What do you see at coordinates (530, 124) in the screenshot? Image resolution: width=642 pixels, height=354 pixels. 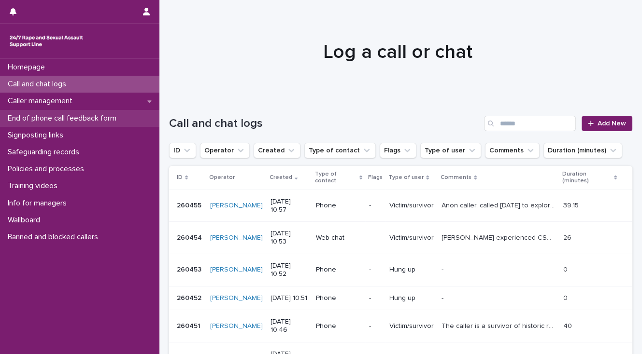 I see `div: Search` at bounding box center [530, 124].